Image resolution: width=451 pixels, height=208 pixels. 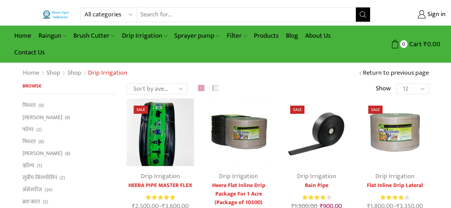 I want to click on a: फॉगर, so click(x=28, y=130).